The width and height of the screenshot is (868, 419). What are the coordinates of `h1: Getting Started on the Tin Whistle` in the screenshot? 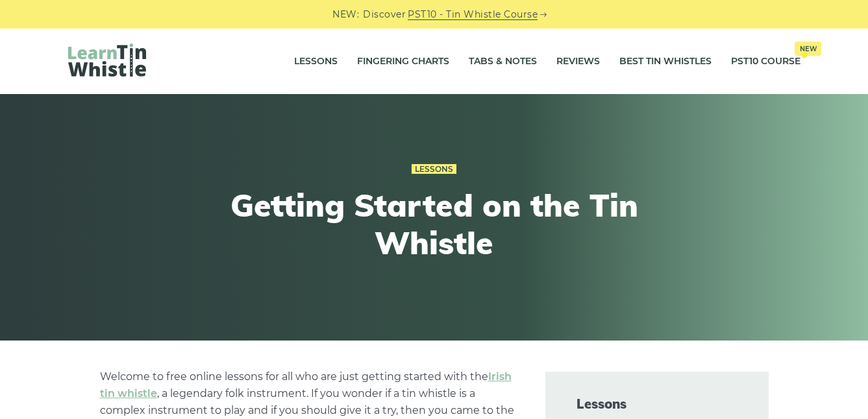 It's located at (434, 223).